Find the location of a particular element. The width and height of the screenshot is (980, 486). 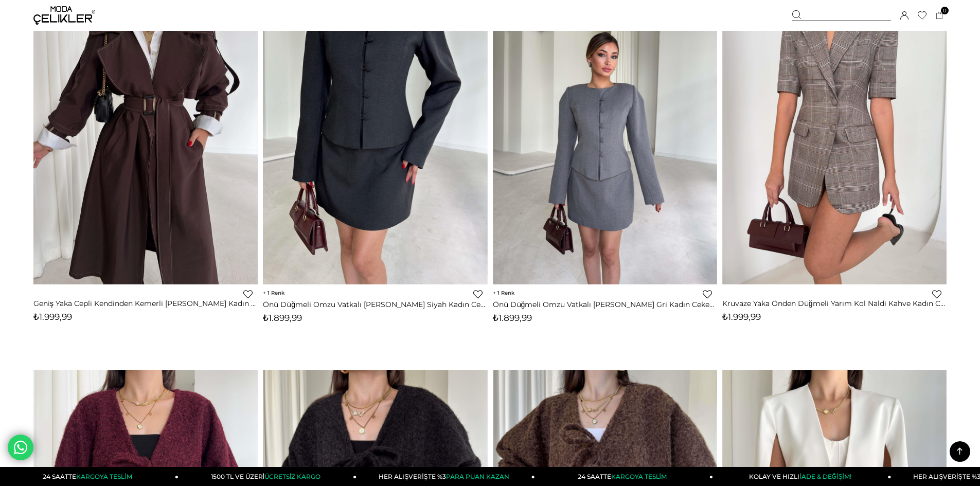

span: PARA PUAN KAZAN is located at coordinates (477, 476).